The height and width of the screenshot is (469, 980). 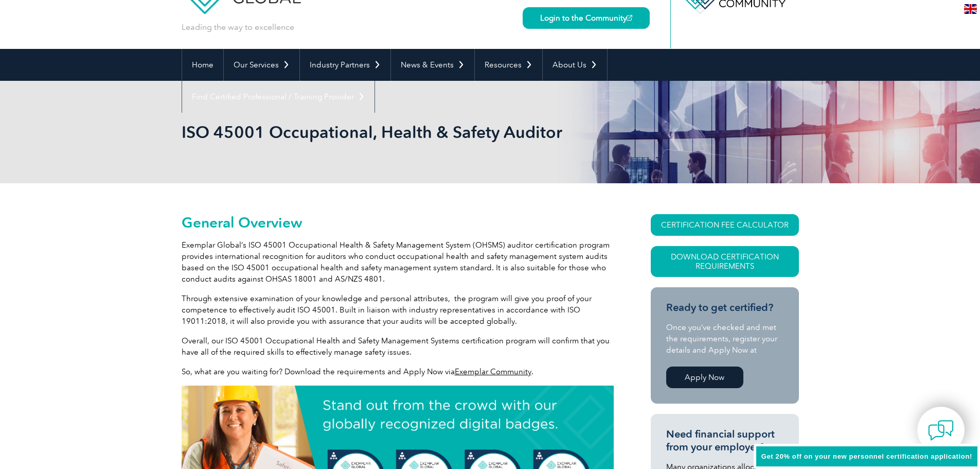 I want to click on a: Industry Partners, so click(x=345, y=65).